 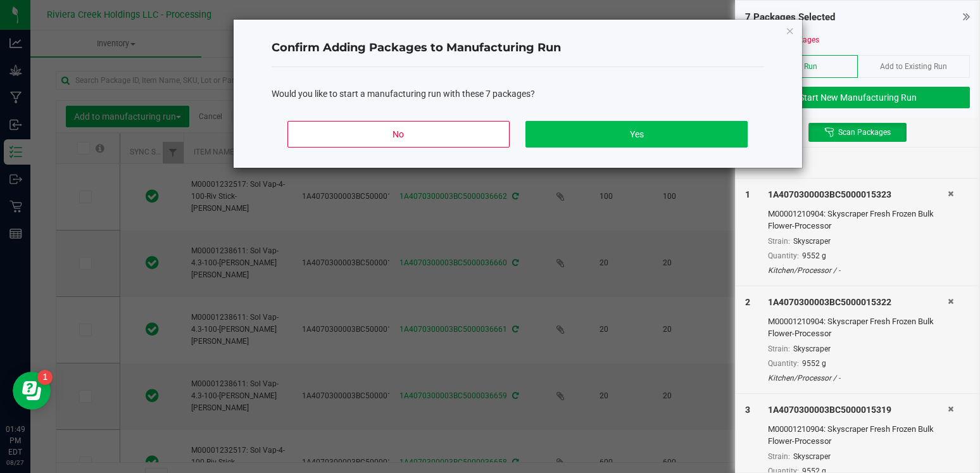 I want to click on h4: Confirm Adding Packages to Manufacturing Run, so click(x=518, y=48).